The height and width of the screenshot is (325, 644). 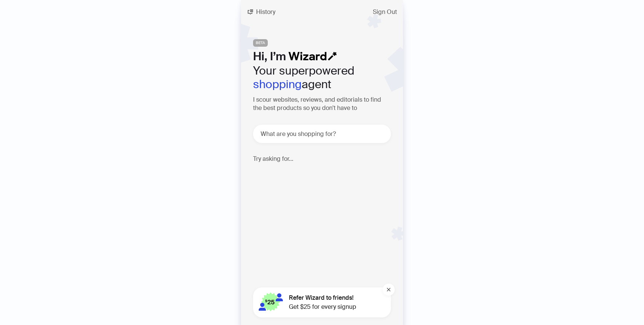 What do you see at coordinates (322, 77) in the screenshot?
I see `h2: Your superpowered agent` at bounding box center [322, 77].